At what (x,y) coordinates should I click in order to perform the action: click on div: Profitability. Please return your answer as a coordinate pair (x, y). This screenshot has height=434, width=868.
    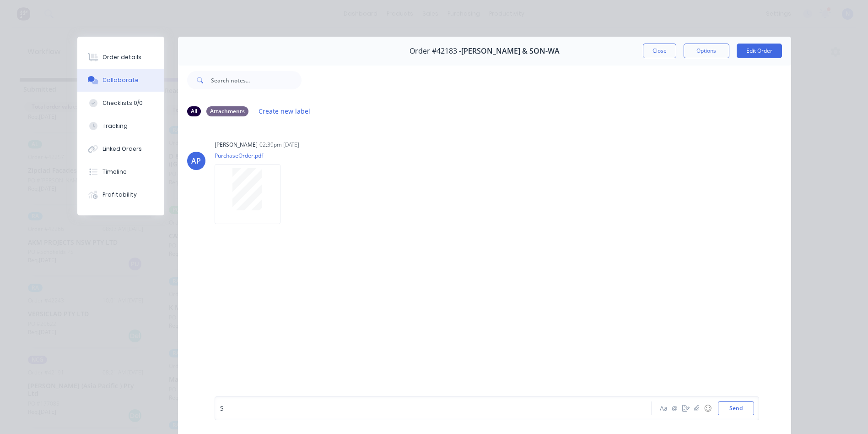
    Looking at the image, I should click on (119, 195).